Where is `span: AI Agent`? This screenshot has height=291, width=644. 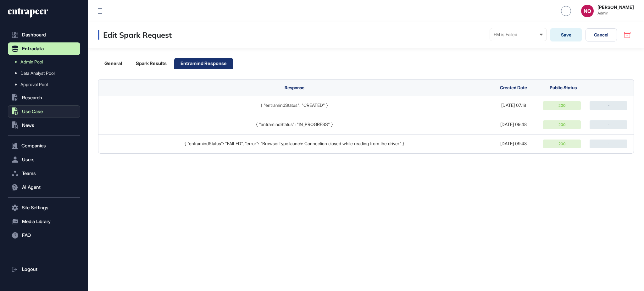 span: AI Agent is located at coordinates (31, 187).